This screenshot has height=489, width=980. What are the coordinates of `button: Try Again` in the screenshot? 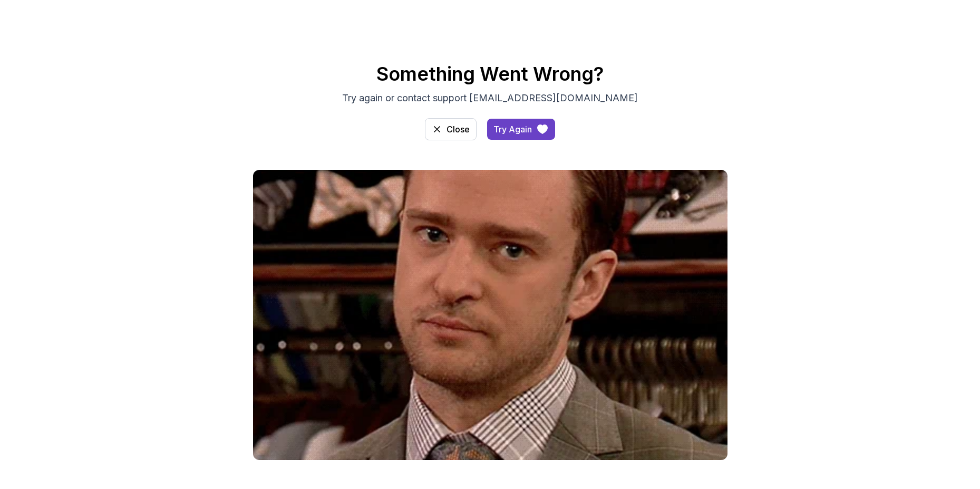 It's located at (521, 129).